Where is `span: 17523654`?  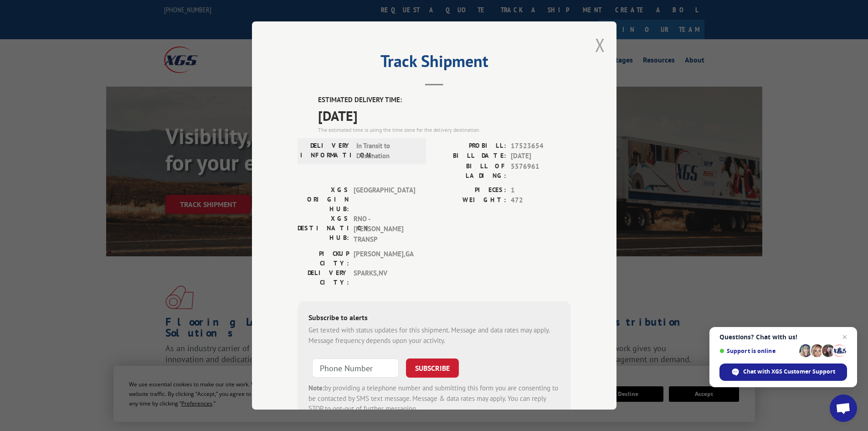 span: 17523654 is located at coordinates (541, 146).